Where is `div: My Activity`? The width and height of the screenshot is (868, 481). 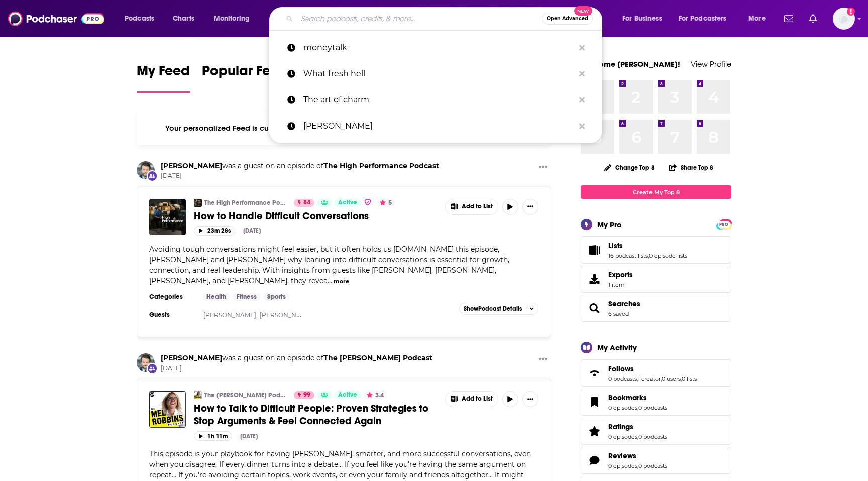 div: My Activity is located at coordinates (617, 348).